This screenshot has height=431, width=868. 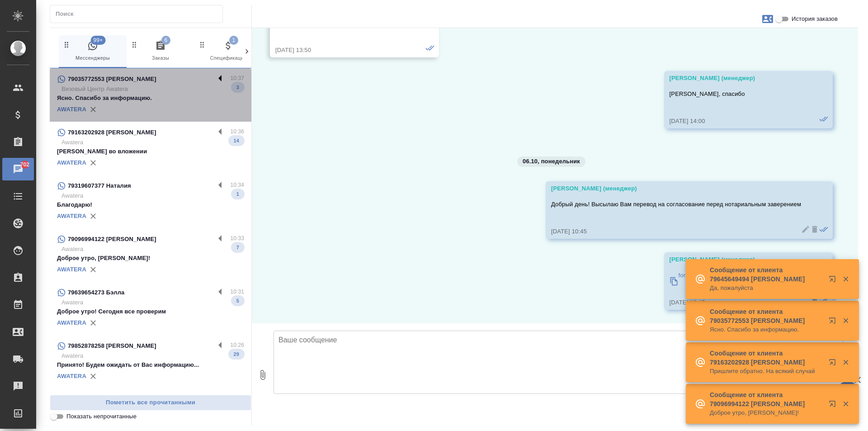 I want to click on p: 10:33, so click(x=237, y=238).